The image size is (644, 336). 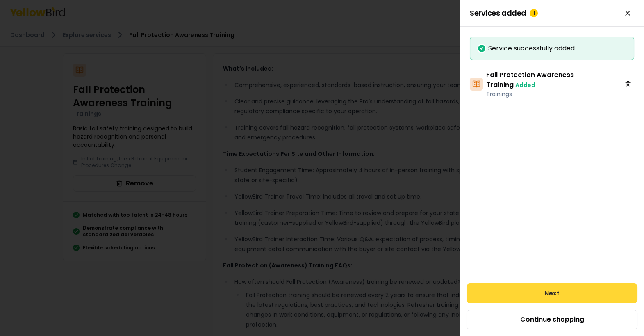 I want to click on button: Next, so click(x=551, y=293).